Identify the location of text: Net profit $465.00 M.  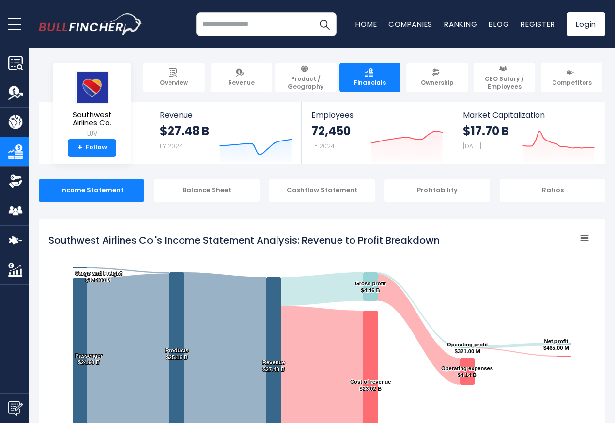
(556, 344).